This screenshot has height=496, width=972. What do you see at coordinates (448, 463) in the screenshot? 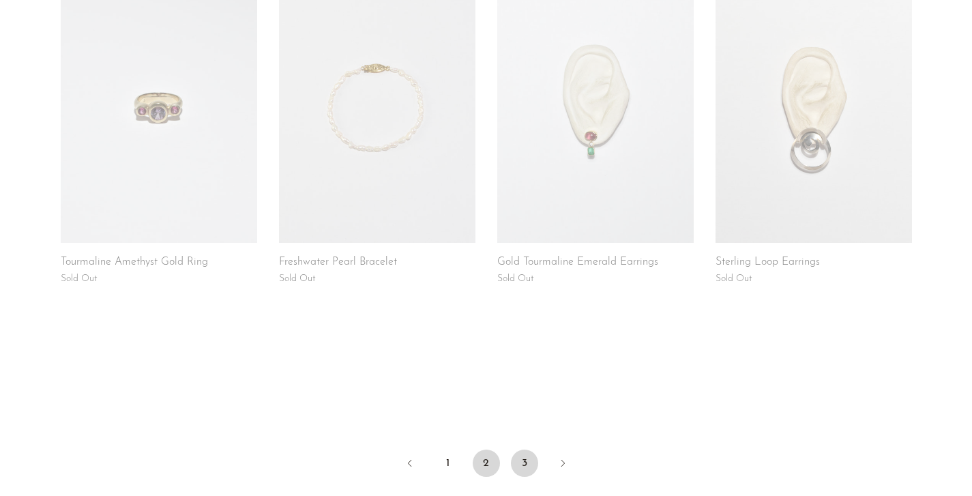
I see `a: 1` at bounding box center [448, 463].